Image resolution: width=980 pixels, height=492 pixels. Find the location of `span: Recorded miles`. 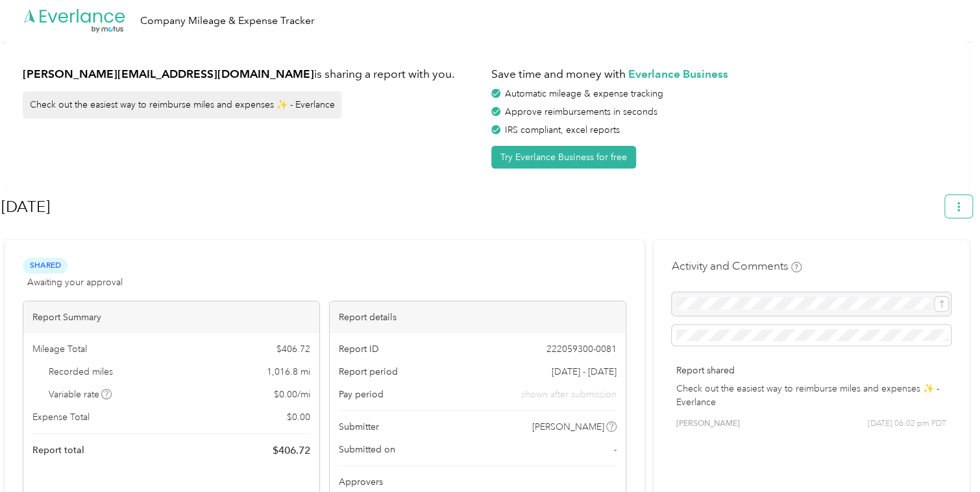

span: Recorded miles is located at coordinates (80, 371).